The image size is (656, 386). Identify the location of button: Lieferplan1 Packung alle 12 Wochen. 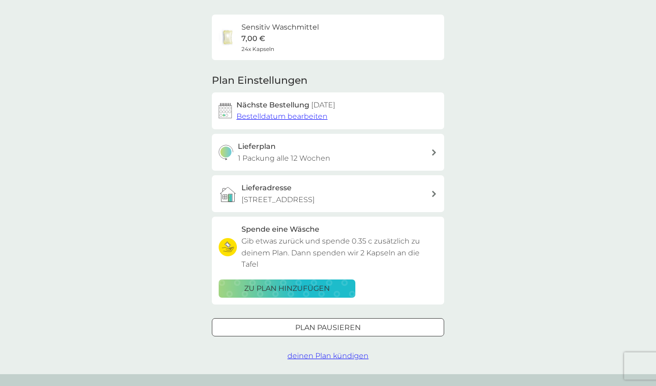
(328, 152).